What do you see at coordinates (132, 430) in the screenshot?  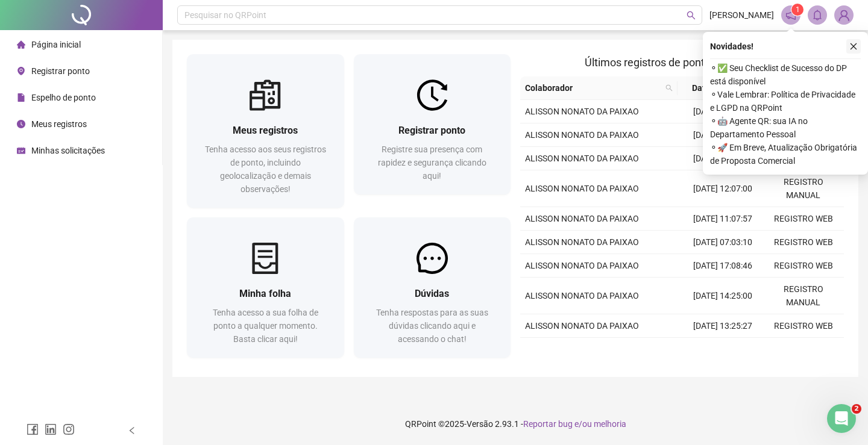 I see `span: left` at bounding box center [132, 430].